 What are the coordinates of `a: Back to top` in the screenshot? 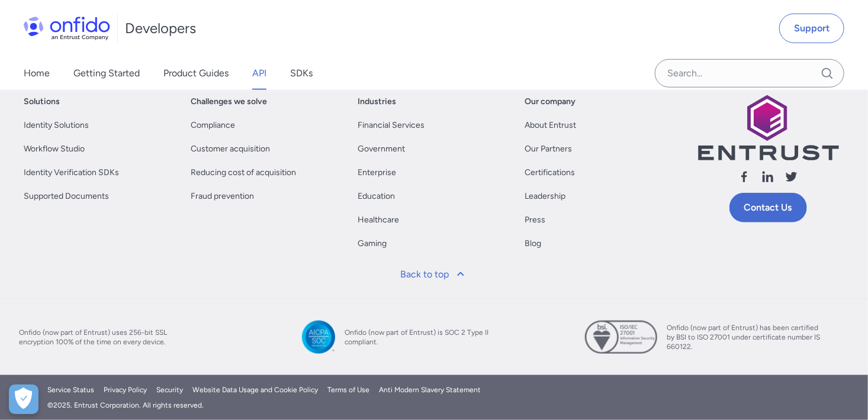 It's located at (434, 274).